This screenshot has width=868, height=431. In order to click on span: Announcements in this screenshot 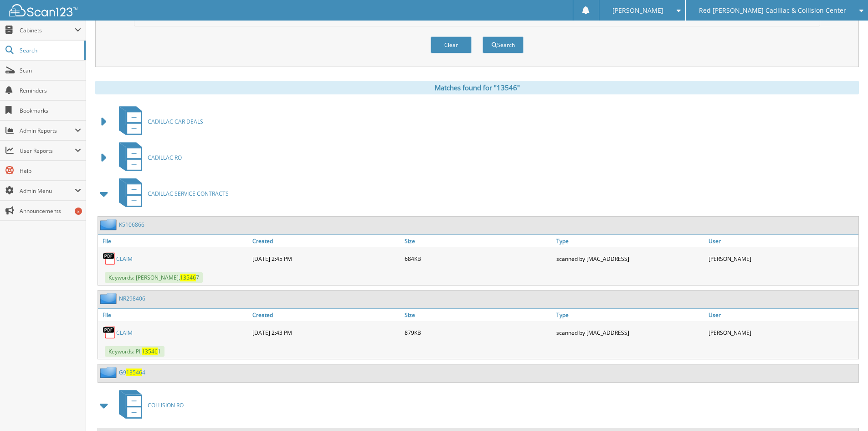, I will do `click(50, 211)`.